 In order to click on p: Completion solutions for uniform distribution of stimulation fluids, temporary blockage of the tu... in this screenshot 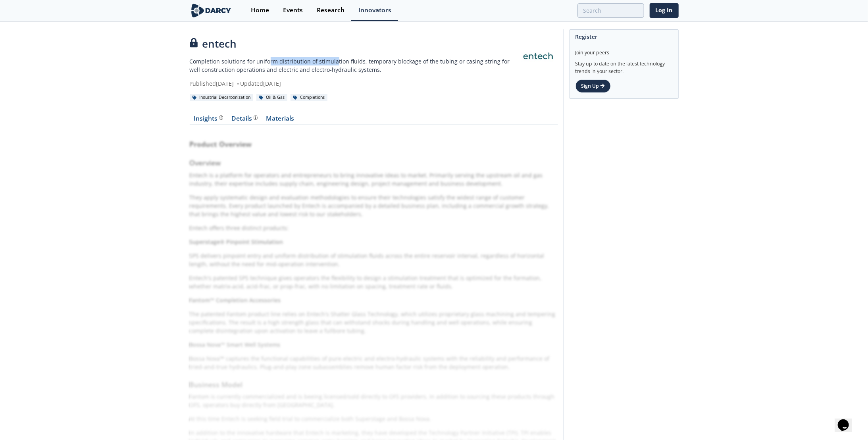, I will do `click(354, 65)`.